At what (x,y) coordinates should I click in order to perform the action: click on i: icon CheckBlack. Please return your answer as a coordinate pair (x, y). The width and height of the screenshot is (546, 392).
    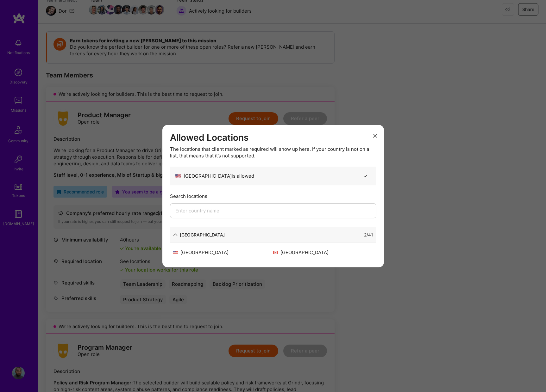
    Looking at the image, I should click on (366, 176).